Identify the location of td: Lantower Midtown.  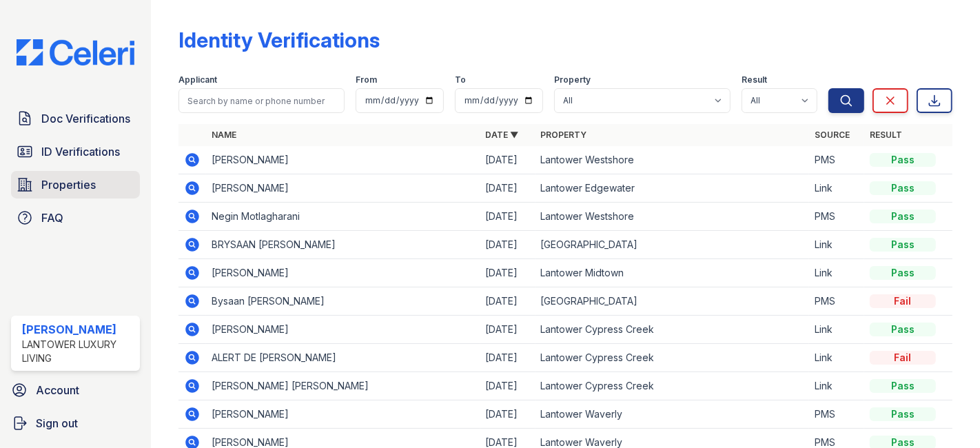
(673, 273).